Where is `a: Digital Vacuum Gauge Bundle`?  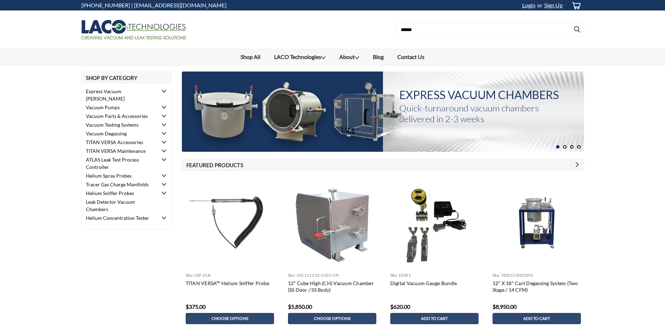 a: Digital Vacuum Gauge Bundle is located at coordinates (434, 287).